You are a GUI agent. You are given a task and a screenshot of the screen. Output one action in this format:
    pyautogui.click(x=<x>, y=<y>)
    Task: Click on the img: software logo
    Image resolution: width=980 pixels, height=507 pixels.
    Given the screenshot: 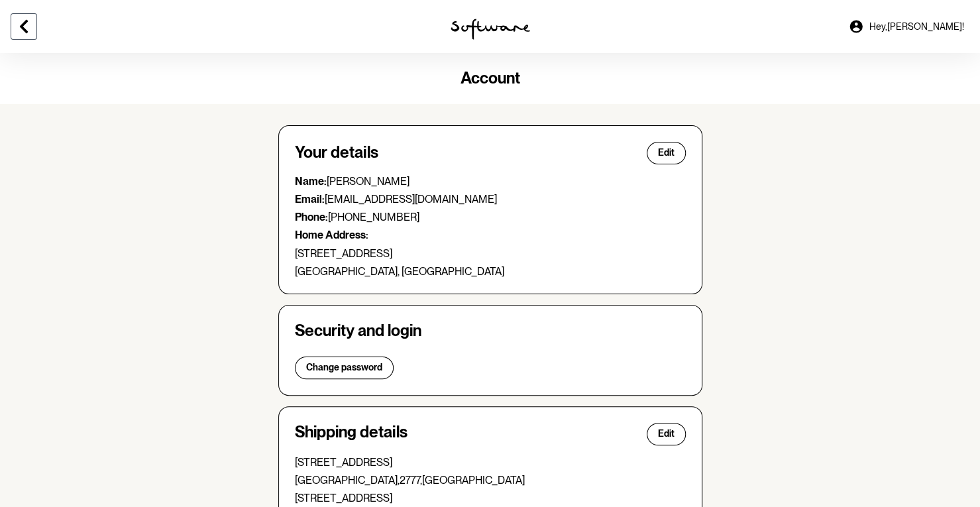 What is the action you would take?
    pyautogui.click(x=490, y=29)
    